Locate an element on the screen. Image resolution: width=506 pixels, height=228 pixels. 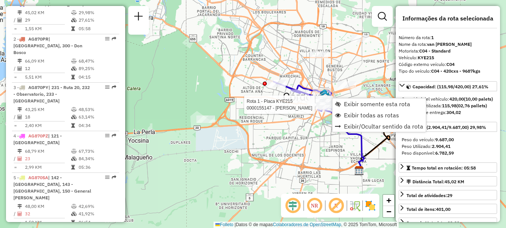
strong: (02,76 pallets) is located at coordinates (472, 105).